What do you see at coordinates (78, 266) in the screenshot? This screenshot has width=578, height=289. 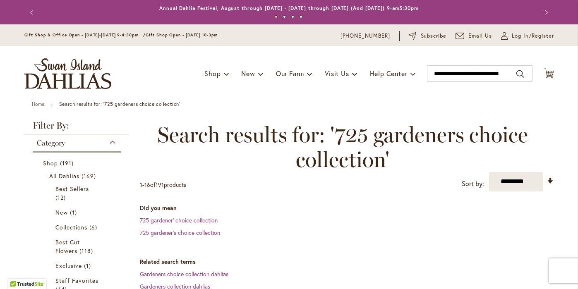 I see `a: Exclusive` at bounding box center [78, 266].